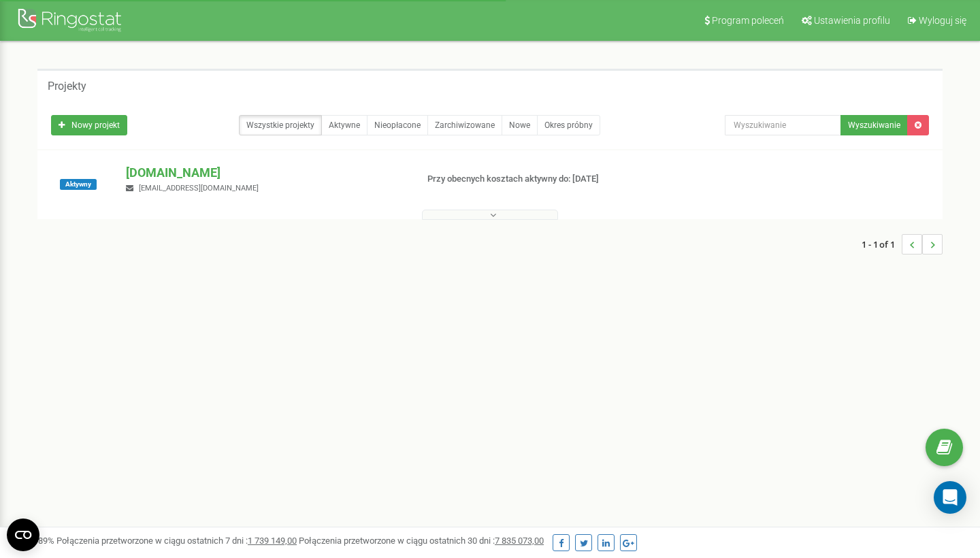 Image resolution: width=980 pixels, height=558 pixels. Describe the element at coordinates (281, 126) in the screenshot. I see `a: Wszystkie projekty` at that location.